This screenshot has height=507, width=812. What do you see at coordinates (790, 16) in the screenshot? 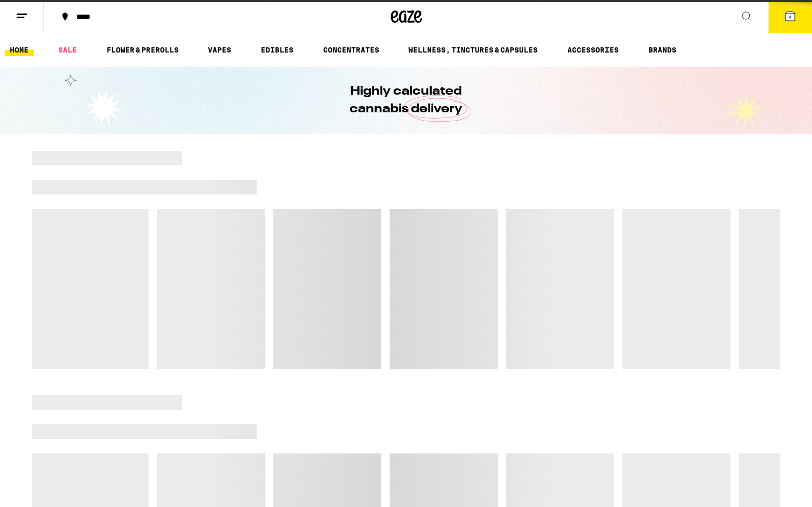
I see `button: 4` at bounding box center [790, 16].